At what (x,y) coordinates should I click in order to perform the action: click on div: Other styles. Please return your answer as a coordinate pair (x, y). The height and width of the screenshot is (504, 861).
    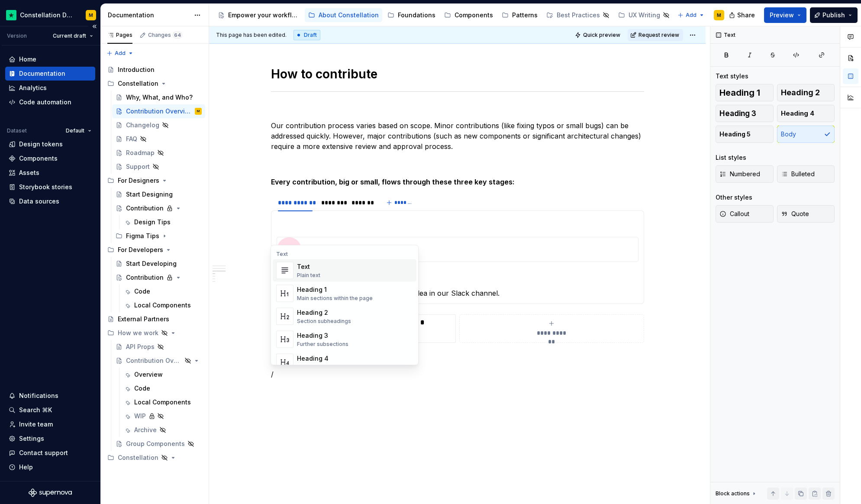
    Looking at the image, I should click on (734, 197).